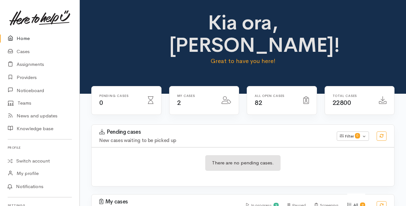 The height and width of the screenshot is (206, 406). I want to click on h6: Total cases, so click(352, 96).